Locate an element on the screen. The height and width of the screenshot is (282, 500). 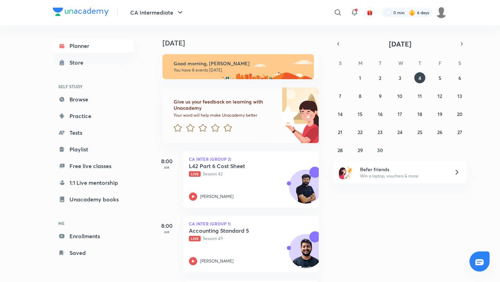
button: September 20, 2025 is located at coordinates (460, 114).